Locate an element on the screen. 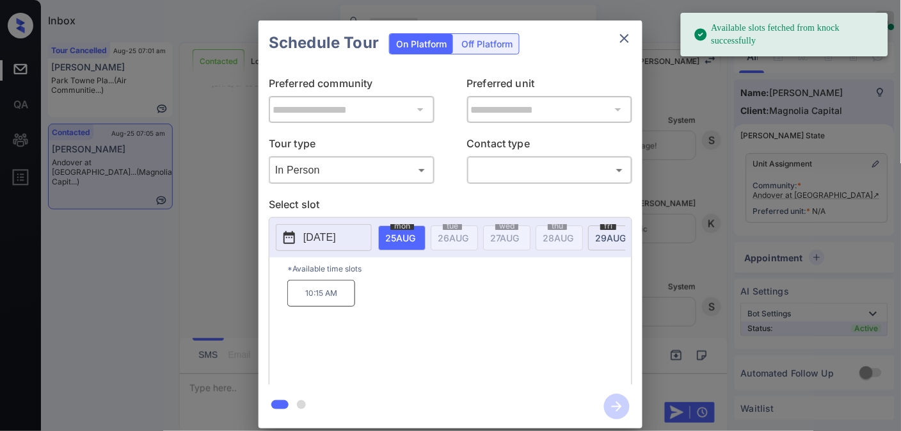  h2: Schedule Tour is located at coordinates (324, 43).